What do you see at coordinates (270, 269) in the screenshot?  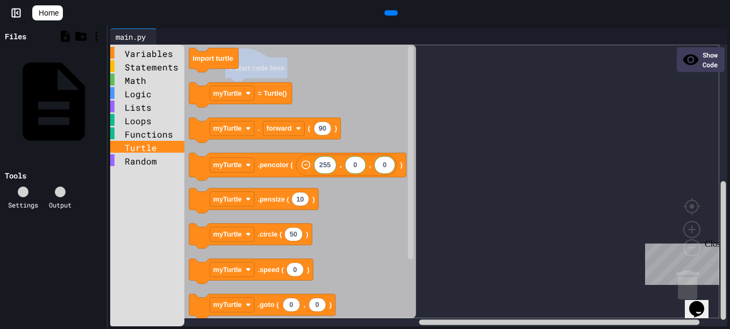 I see `text: .speed (` at bounding box center [270, 269].